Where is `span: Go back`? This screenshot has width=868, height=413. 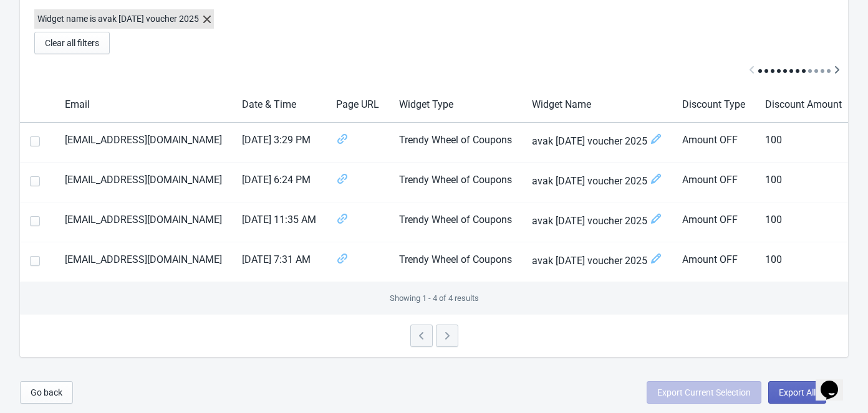 span: Go back is located at coordinates (46, 392).